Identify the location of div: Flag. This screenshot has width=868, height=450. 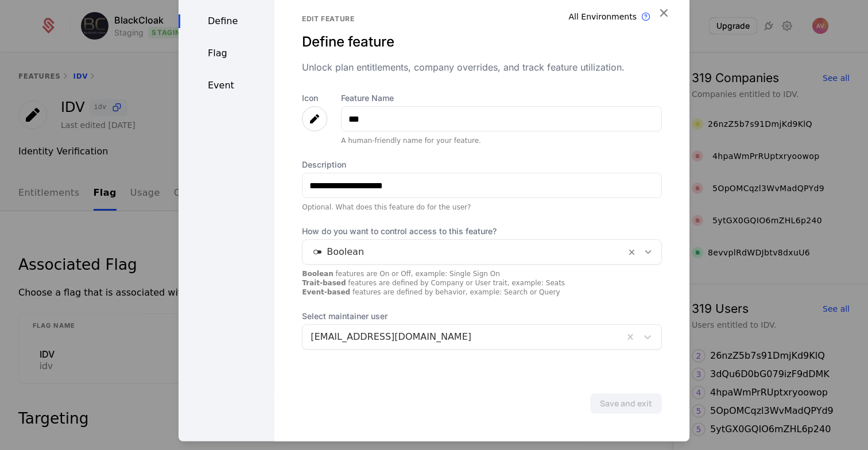
(226, 53).